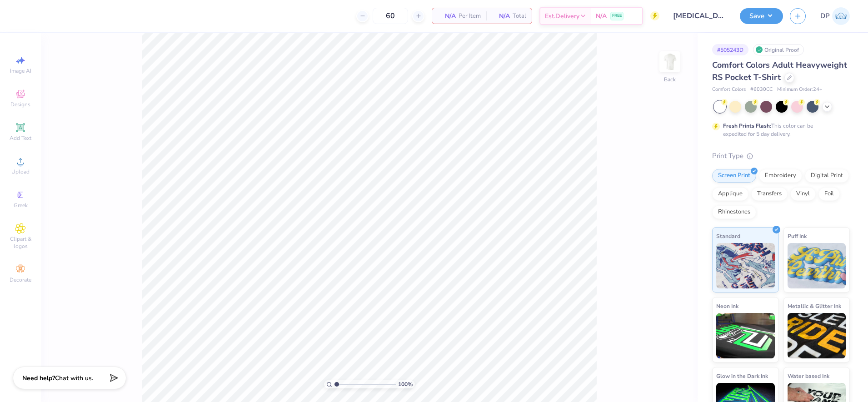 This screenshot has height=402, width=868. Describe the element at coordinates (20, 280) in the screenshot. I see `span: Decorate` at that location.